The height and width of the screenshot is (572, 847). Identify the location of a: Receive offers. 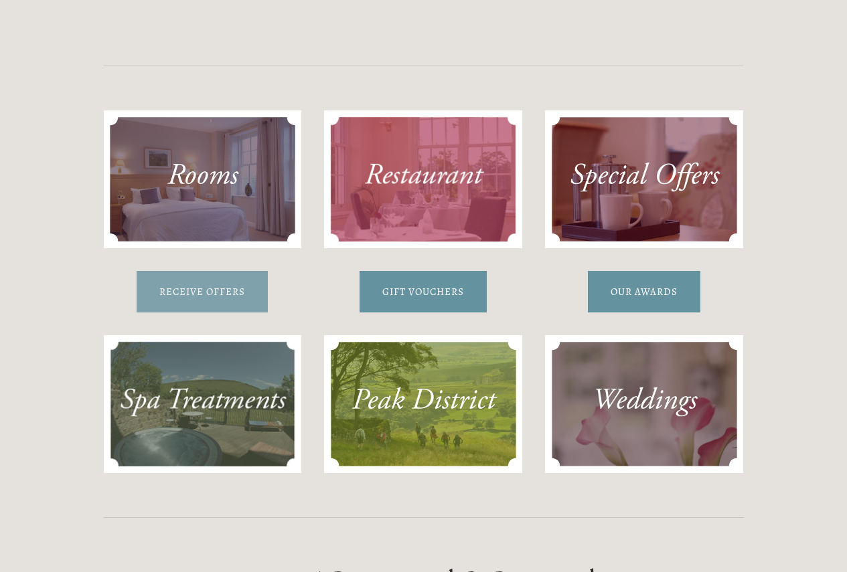
(202, 292).